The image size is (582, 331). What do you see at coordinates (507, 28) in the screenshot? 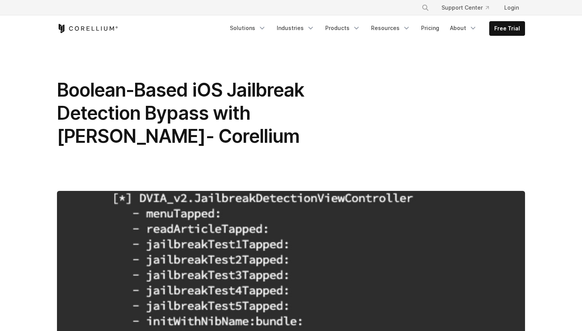
I see `a: Free Trial` at bounding box center [507, 28].